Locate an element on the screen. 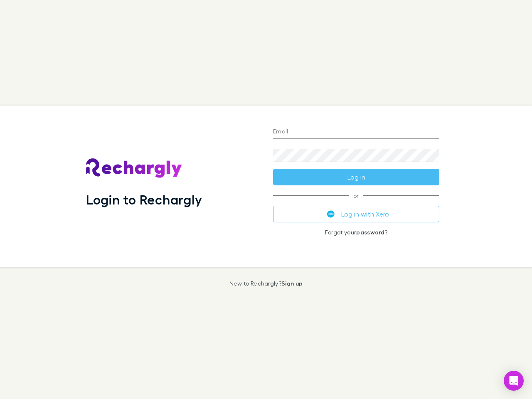 Image resolution: width=532 pixels, height=399 pixels. img: Rechargly's Logo is located at coordinates (134, 169).